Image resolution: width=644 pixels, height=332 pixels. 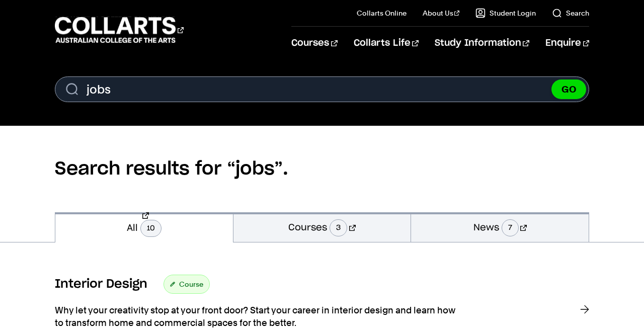 I want to click on input: Enter Search Term, so click(x=322, y=89).